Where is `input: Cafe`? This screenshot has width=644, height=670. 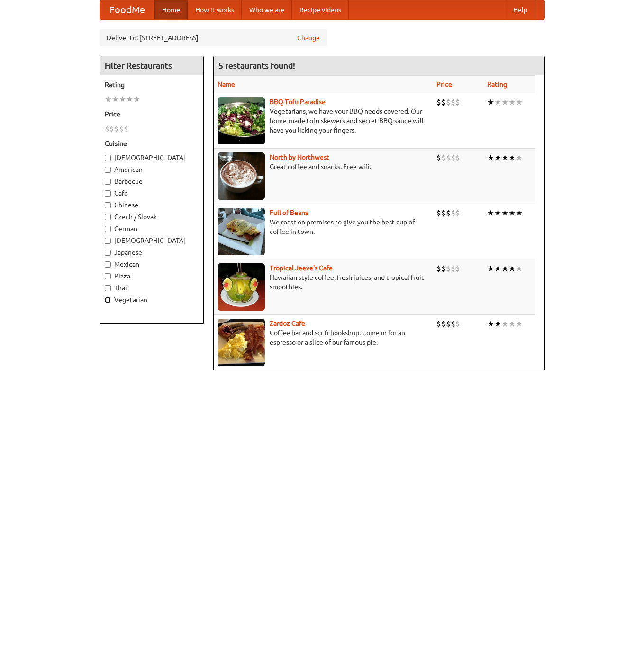
input: Cafe is located at coordinates (108, 193).